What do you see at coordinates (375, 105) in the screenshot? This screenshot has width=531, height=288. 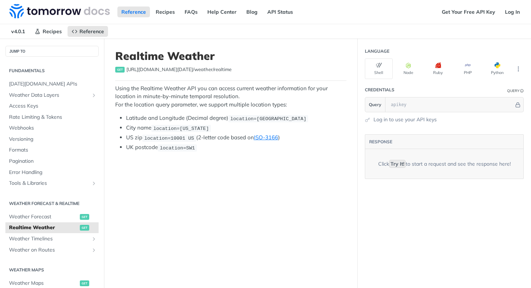 I see `button: Query` at bounding box center [375, 105].